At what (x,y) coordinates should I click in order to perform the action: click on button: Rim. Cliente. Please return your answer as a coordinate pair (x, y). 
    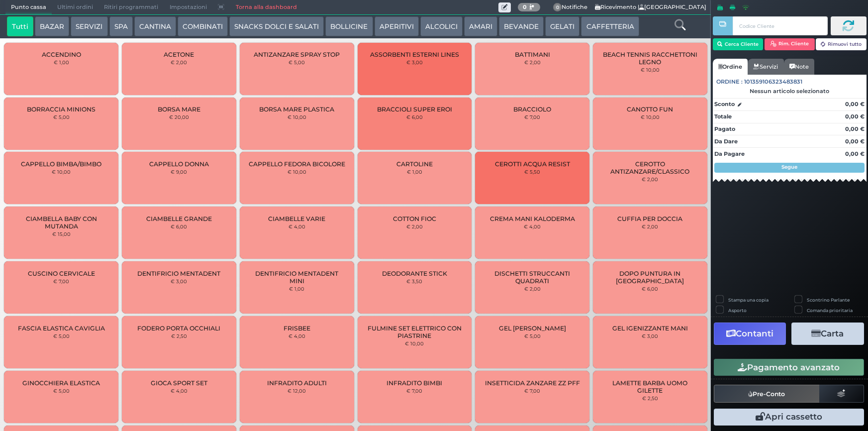
    Looking at the image, I should click on (789, 45).